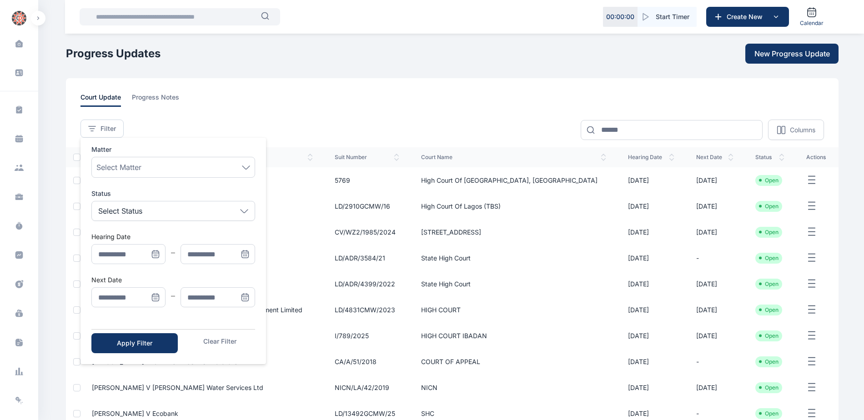 The height and width of the screenshot is (420, 864). Describe the element at coordinates (792, 54) in the screenshot. I see `button: New Progress Update` at that location.